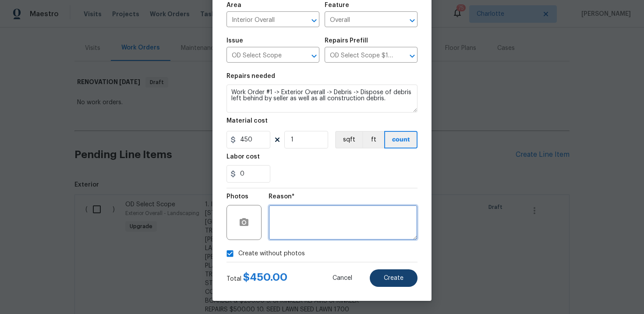 The image size is (644, 314). Describe the element at coordinates (247, 121) in the screenshot. I see `h5: Material cost` at that location.